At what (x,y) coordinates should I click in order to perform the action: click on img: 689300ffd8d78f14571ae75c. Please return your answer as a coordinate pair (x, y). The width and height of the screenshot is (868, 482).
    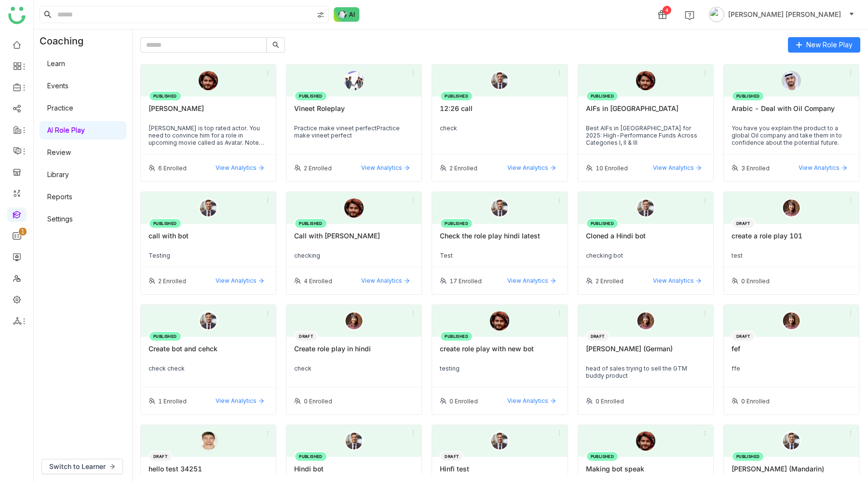
    Looking at the image, I should click on (354, 80).